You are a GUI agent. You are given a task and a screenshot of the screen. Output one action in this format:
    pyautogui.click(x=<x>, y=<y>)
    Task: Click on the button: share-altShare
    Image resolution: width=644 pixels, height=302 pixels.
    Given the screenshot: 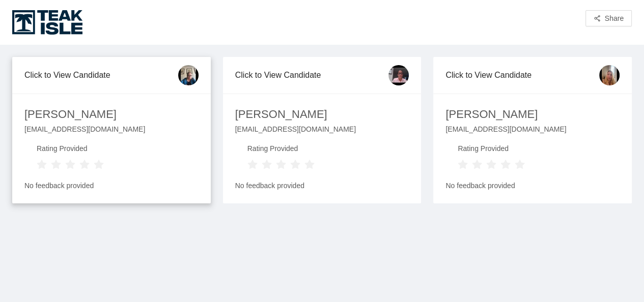 What is the action you would take?
    pyautogui.click(x=608, y=18)
    